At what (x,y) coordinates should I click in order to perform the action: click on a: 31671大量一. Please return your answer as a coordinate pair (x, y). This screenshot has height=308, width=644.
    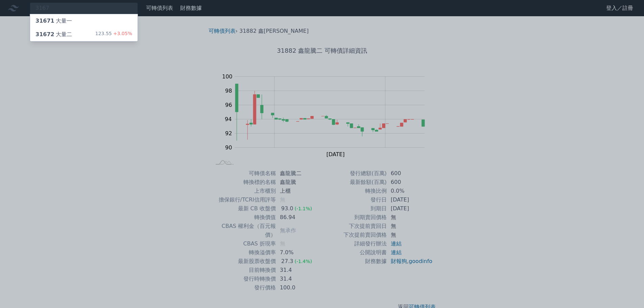
    Looking at the image, I should click on (84, 21).